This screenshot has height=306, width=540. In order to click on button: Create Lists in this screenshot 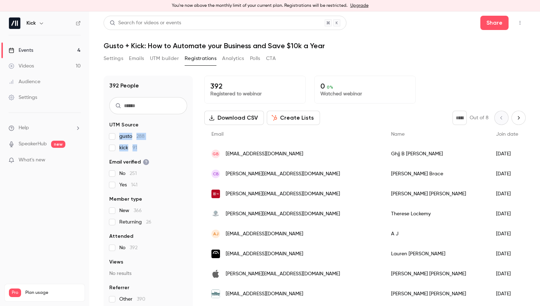, I will do `click(293, 118)`.